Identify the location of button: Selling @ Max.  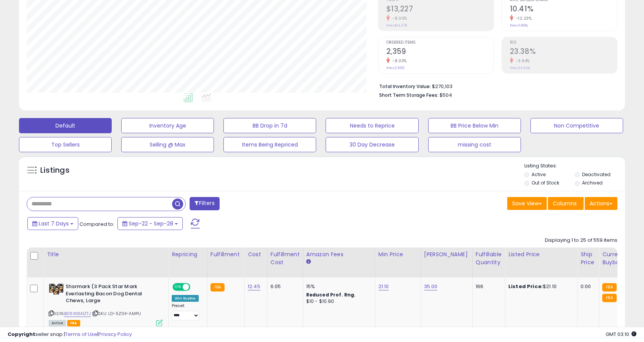
(168, 145).